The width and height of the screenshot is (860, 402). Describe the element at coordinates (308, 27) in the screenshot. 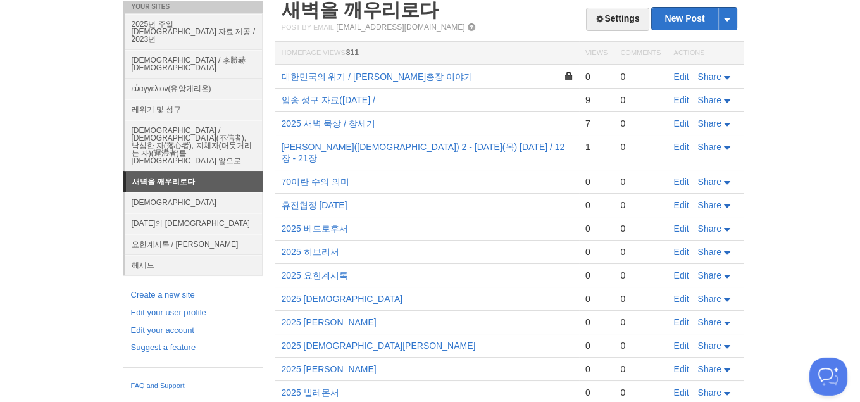

I see `span: Post by Email` at that location.